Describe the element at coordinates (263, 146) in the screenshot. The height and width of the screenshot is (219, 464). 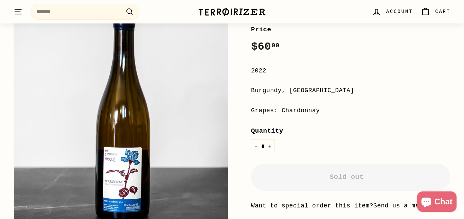
I see `input: quantity` at that location.